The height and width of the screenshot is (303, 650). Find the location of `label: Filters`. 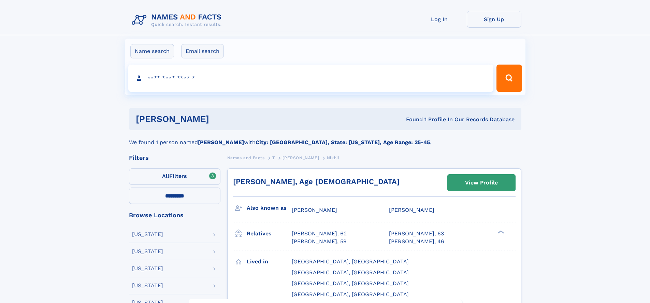

label: Filters is located at coordinates (175, 176).